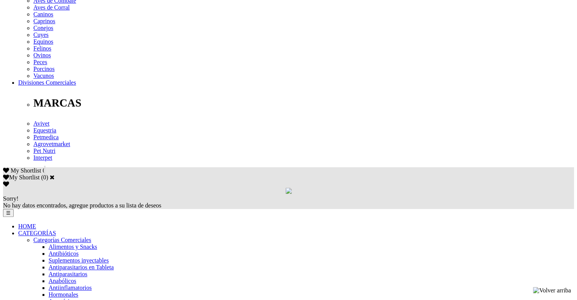  Describe the element at coordinates (42, 55) in the screenshot. I see `span: Ovinos` at that location.